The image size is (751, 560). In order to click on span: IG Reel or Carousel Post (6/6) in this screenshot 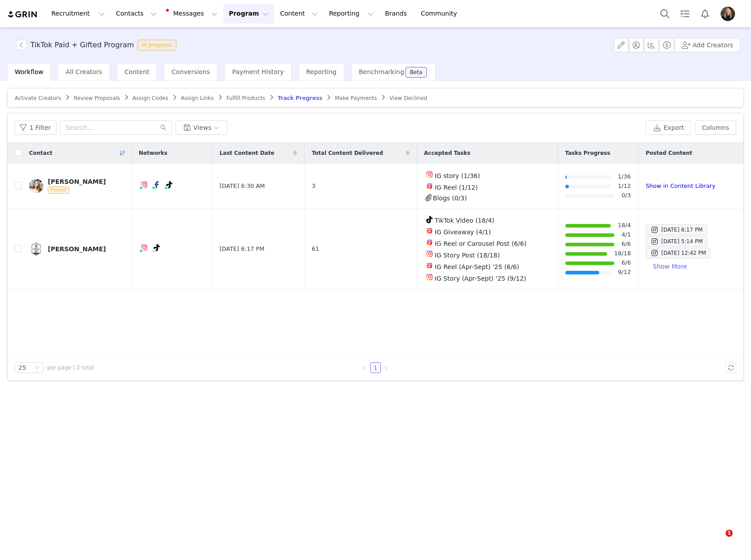, I will do `click(481, 243)`.